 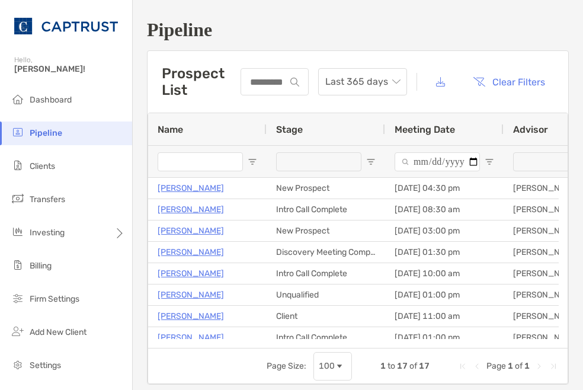 I want to click on span: Firm Settings, so click(x=55, y=299).